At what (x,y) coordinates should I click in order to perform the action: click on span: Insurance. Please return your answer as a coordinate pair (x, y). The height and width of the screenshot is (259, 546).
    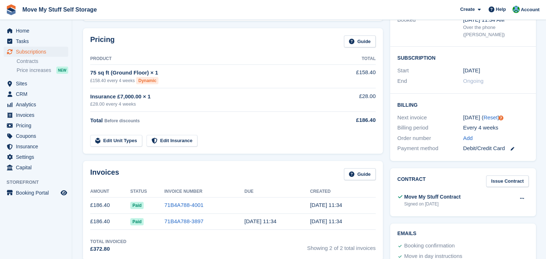
    Looking at the image, I should click on (38, 146).